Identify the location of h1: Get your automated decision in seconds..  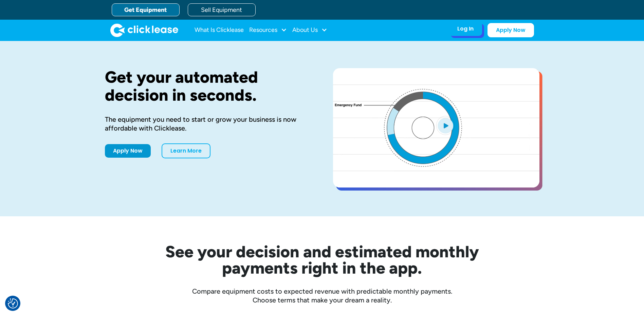
(208, 86).